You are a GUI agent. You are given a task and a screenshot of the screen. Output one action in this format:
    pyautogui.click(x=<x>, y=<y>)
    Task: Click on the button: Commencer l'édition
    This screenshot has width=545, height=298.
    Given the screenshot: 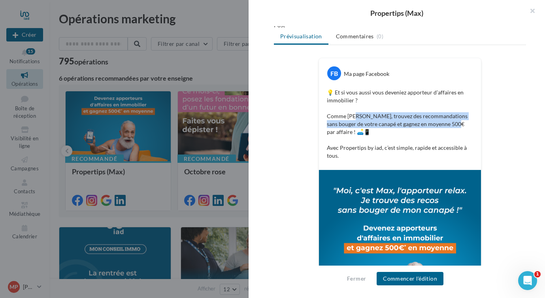 What is the action you would take?
    pyautogui.click(x=409, y=278)
    